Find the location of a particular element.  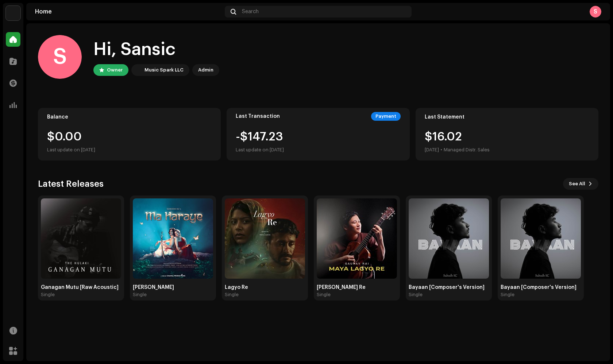

div: Owner is located at coordinates (114, 70).